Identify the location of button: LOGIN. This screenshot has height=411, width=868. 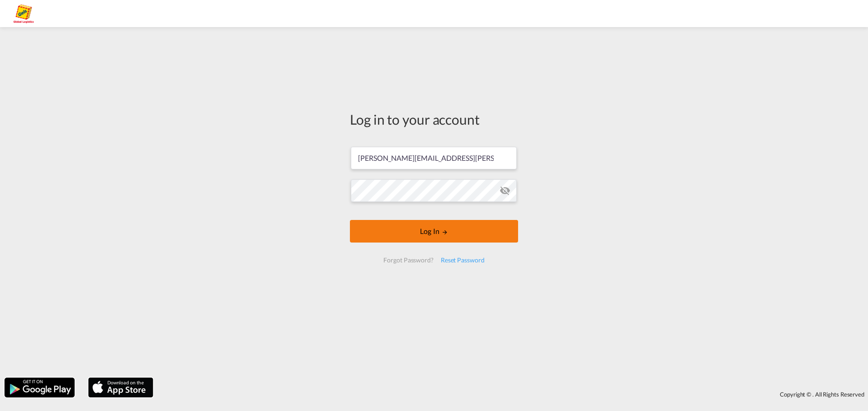
(434, 231).